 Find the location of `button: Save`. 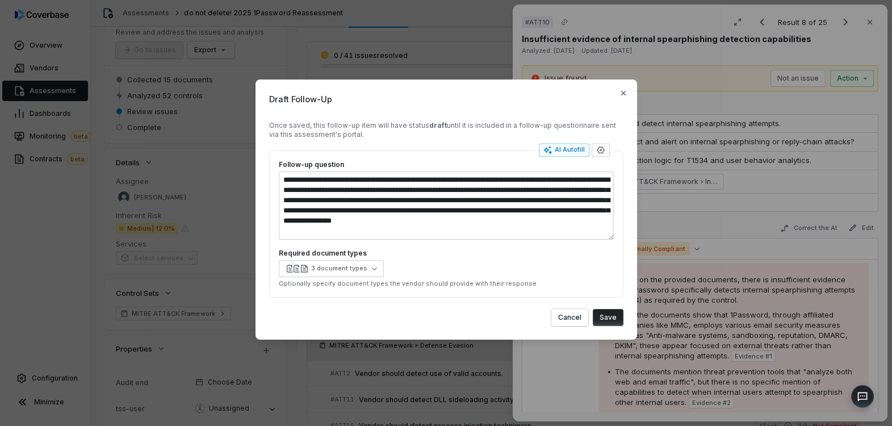

button: Save is located at coordinates (608, 318).